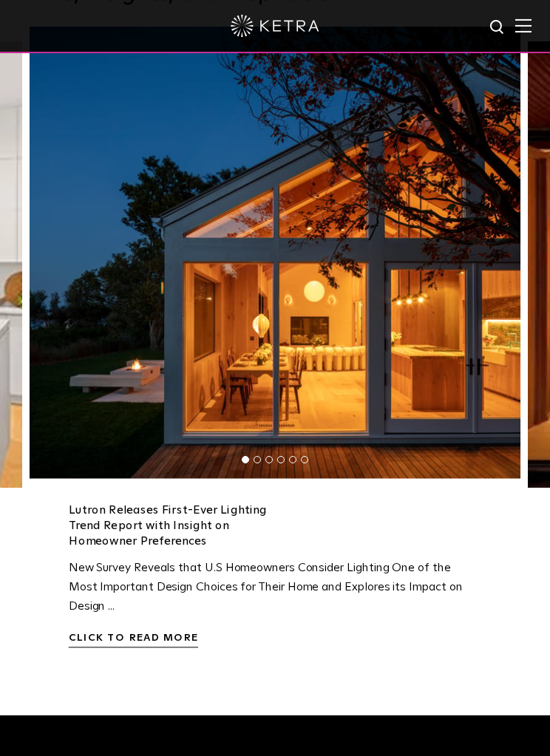 This screenshot has height=756, width=550. Describe the element at coordinates (497, 28) in the screenshot. I see `img: search icon` at that location.